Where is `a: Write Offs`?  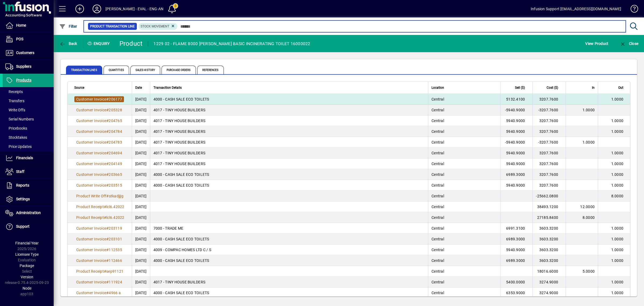
a: Write Offs is located at coordinates (28, 110).